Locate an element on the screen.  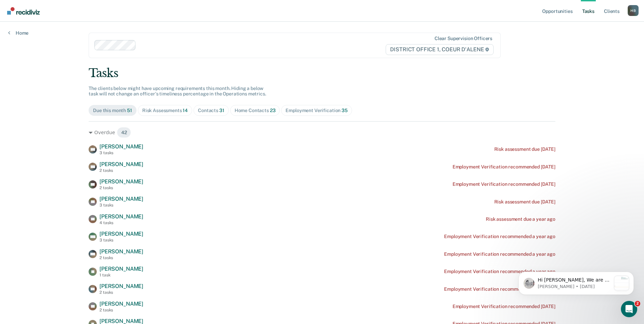
span: 51 is located at coordinates (129, 111).